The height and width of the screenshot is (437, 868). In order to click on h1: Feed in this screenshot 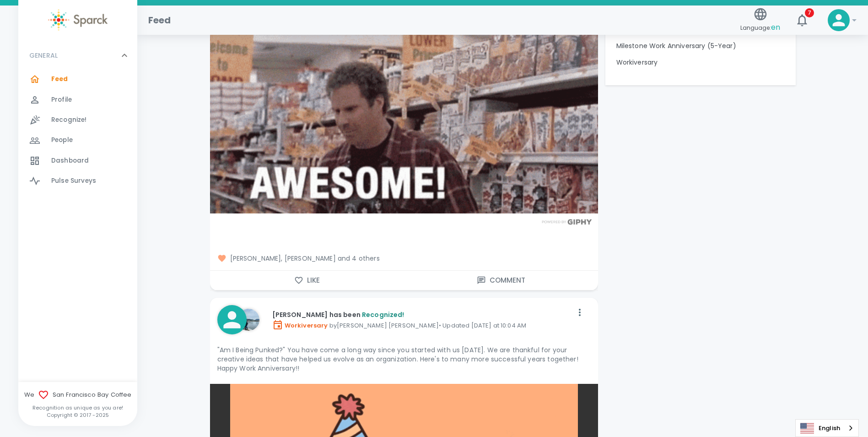, I will do `click(160, 20)`.